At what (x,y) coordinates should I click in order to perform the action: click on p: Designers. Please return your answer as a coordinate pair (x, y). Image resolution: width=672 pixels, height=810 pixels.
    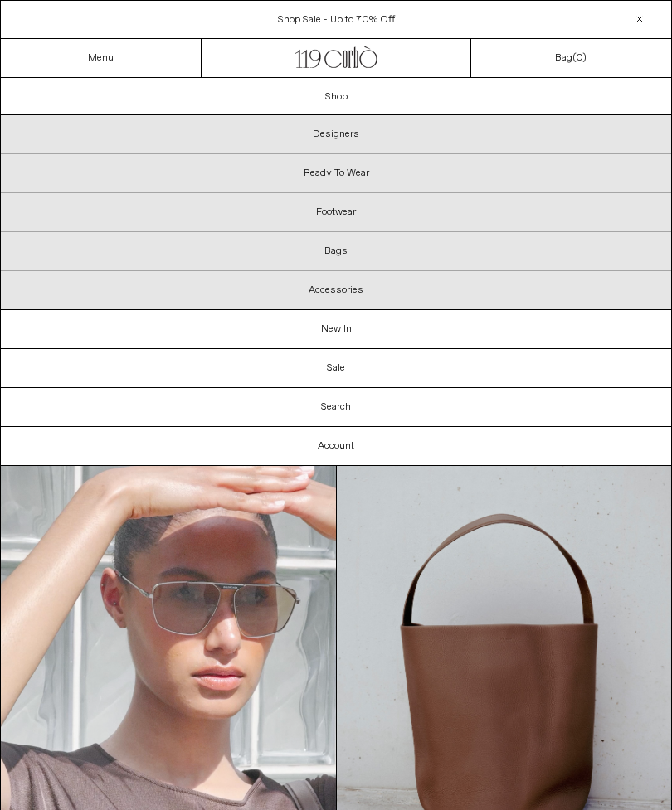
    Looking at the image, I should click on (336, 134).